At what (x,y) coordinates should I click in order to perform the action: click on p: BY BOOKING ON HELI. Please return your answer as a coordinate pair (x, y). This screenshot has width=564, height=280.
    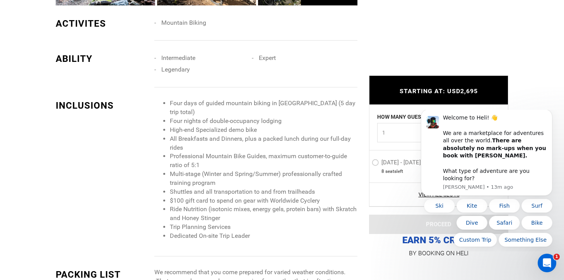
    Looking at the image, I should click on (438, 253).